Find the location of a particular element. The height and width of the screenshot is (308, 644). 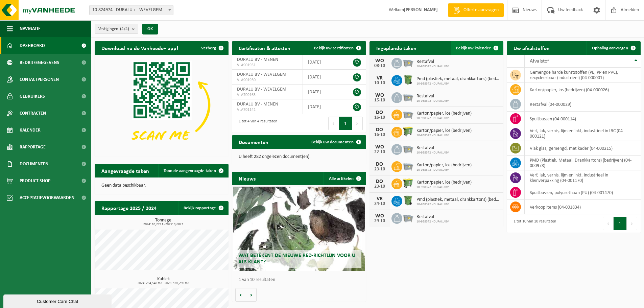

a: Bekijk uw documenten is located at coordinates (335, 142).